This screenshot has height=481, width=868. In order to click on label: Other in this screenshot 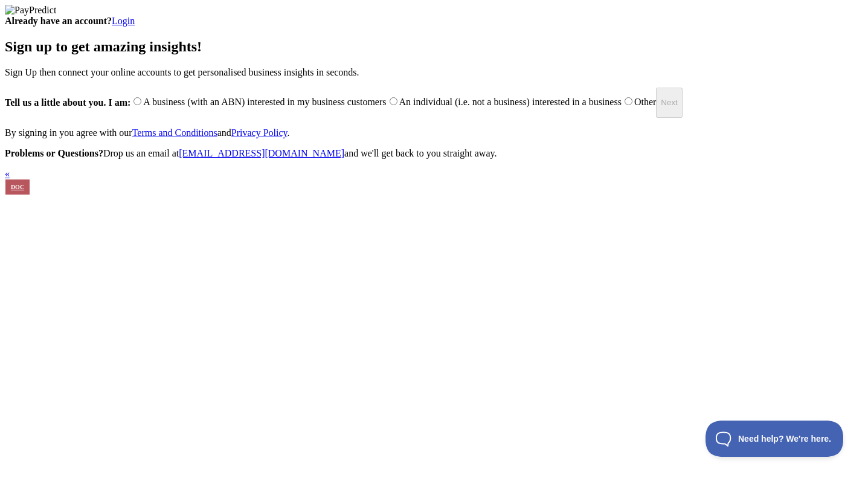, I will do `click(639, 102)`.